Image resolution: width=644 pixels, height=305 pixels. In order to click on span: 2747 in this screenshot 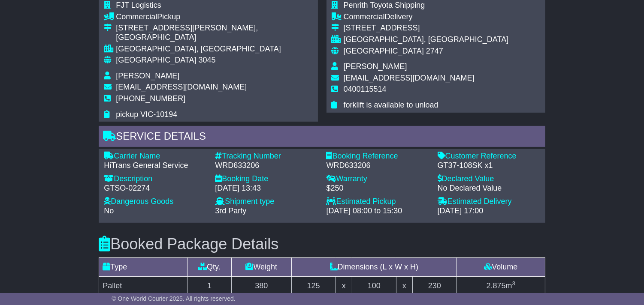, I will do `click(435, 51)`.